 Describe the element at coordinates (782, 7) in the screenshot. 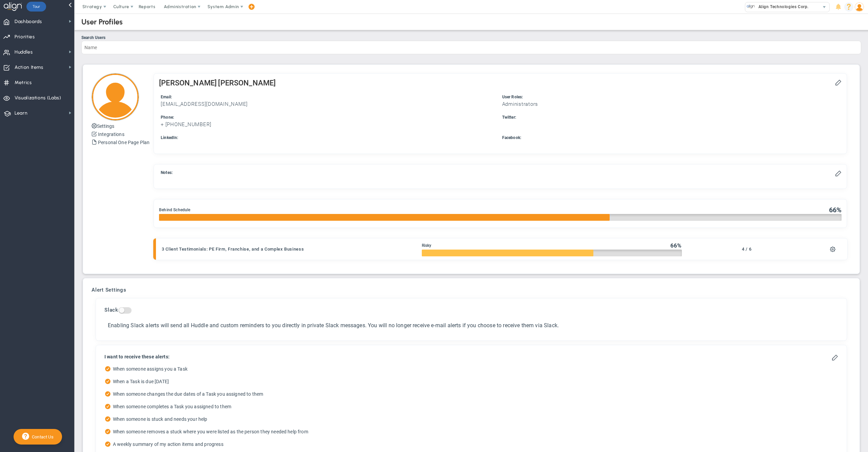

I see `span: Align Technologies Corp.` at that location.